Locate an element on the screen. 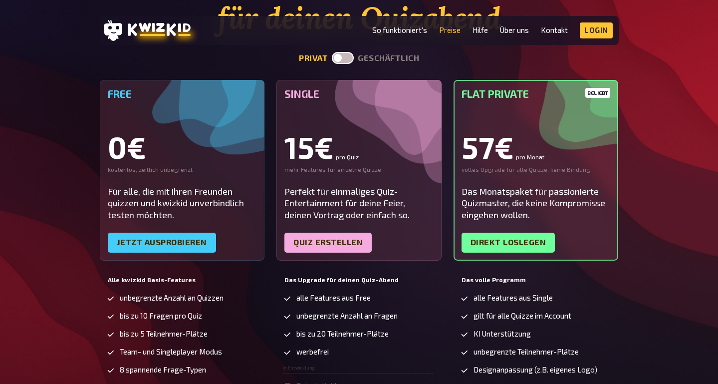 The image size is (718, 384). h5: Alle kwizkid Basis-Features is located at coordinates (182, 280).